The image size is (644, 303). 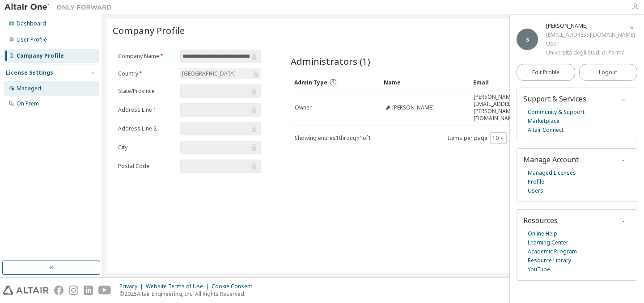 What do you see at coordinates (29, 89) in the screenshot?
I see `div: Managed` at bounding box center [29, 89].